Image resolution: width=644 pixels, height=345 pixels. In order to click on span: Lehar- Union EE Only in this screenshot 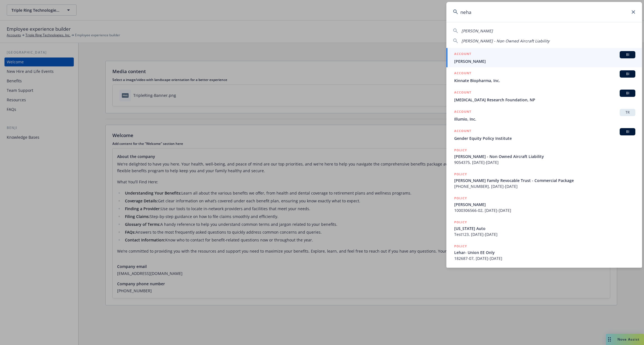, I will do `click(545, 253)`.